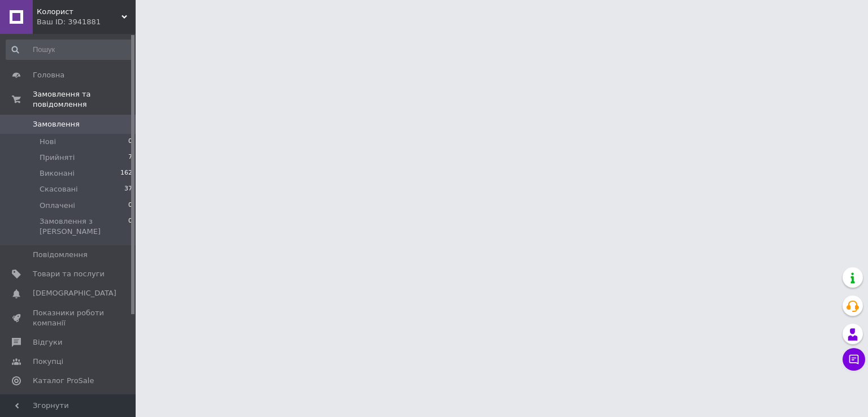  I want to click on span: 7, so click(130, 158).